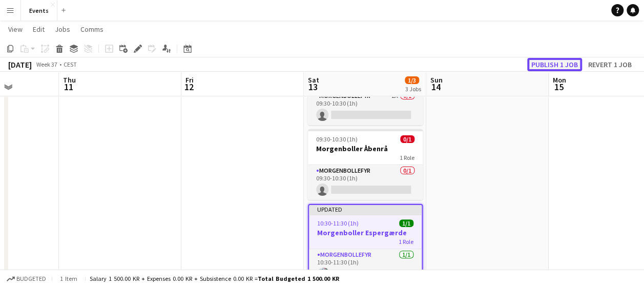 This screenshot has width=644, height=287. I want to click on span: Week 37, so click(47, 64).